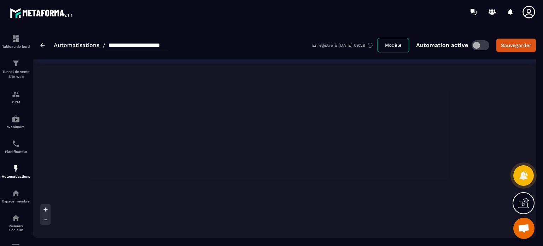 This screenshot has width=543, height=246. I want to click on a: automationsautomationsEspace membre, so click(16, 196).